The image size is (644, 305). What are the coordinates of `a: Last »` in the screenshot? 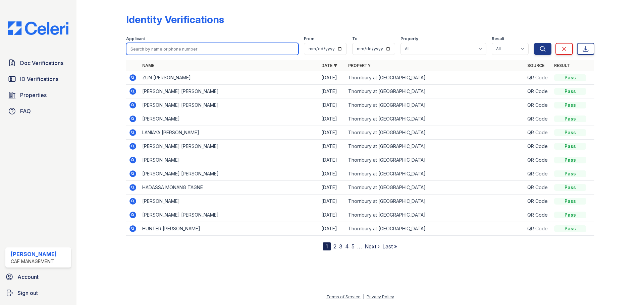 It's located at (390, 246).